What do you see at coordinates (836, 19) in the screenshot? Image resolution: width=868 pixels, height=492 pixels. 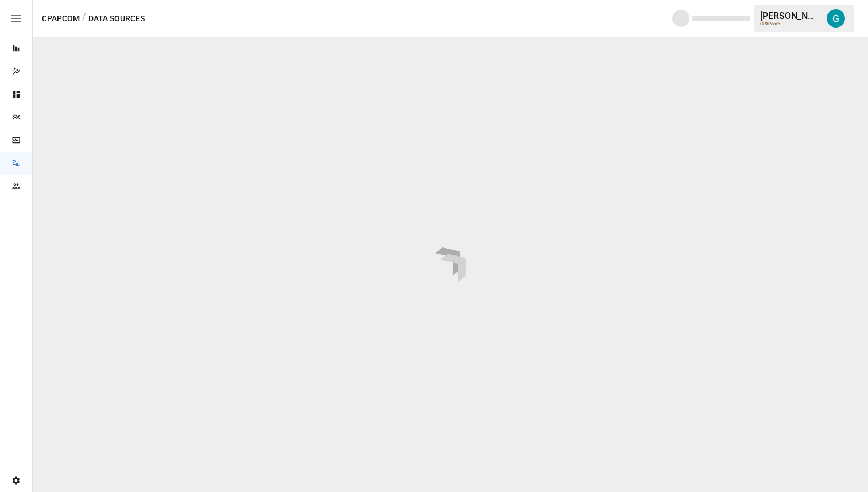 I see `button: Gavin Acres` at bounding box center [836, 19].